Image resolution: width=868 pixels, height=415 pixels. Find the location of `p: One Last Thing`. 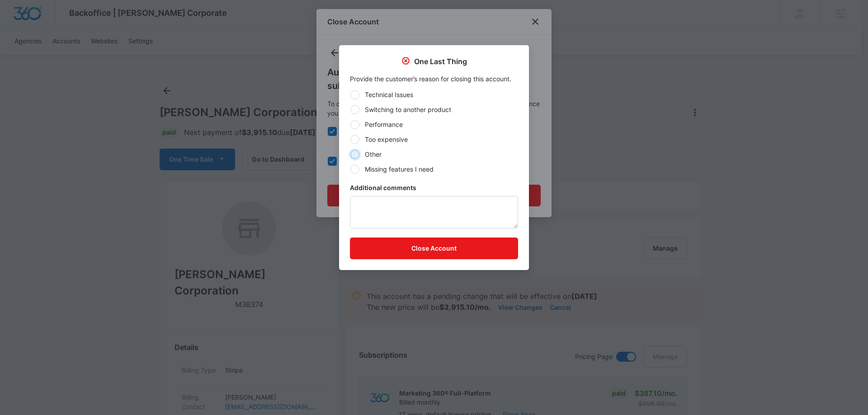

p: One Last Thing is located at coordinates (440, 61).